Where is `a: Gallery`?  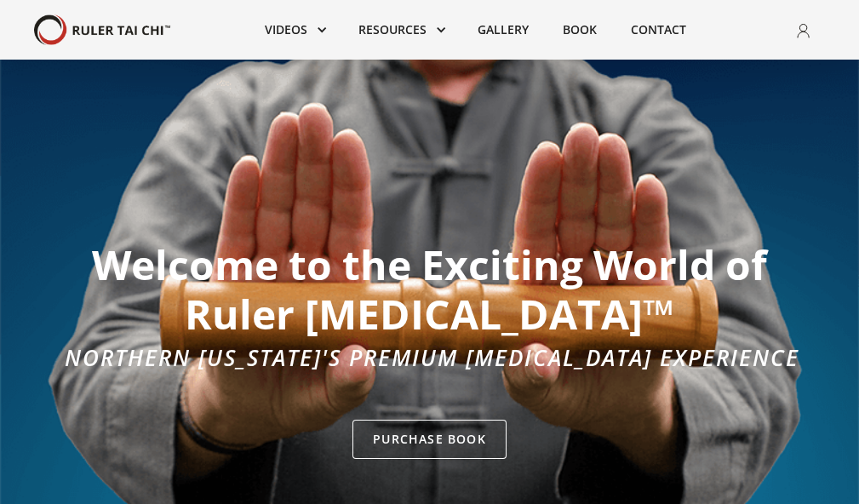
a: Gallery is located at coordinates (503, 30).